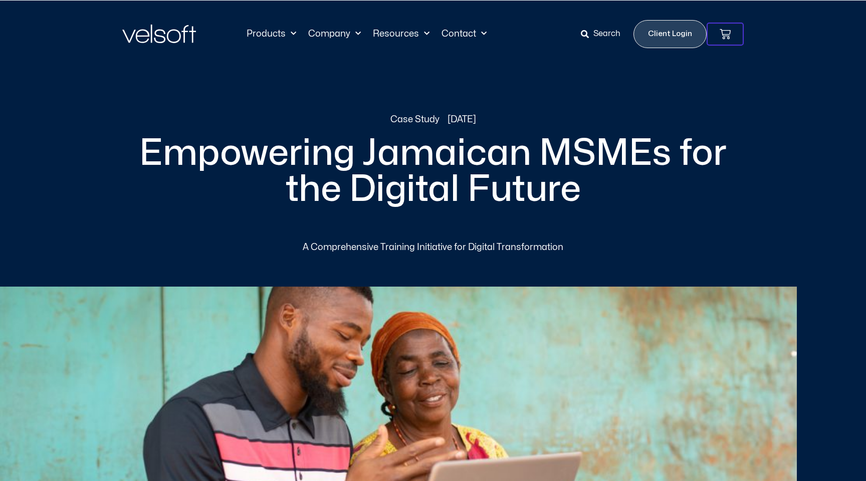 The width and height of the screenshot is (866, 481). Describe the element at coordinates (433, 248) in the screenshot. I see `div: A Comprehensive Training Initiative for Digital Transformation` at that location.